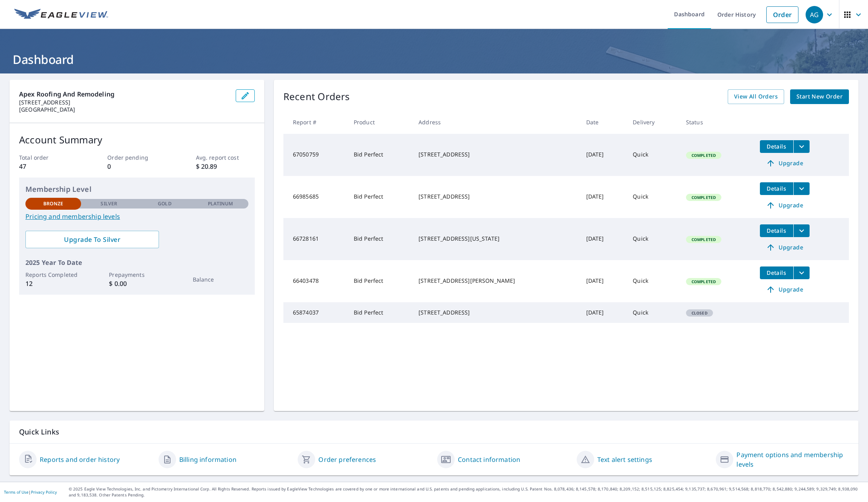  What do you see at coordinates (316, 313) in the screenshot?
I see `td: 65874037` at bounding box center [316, 313].